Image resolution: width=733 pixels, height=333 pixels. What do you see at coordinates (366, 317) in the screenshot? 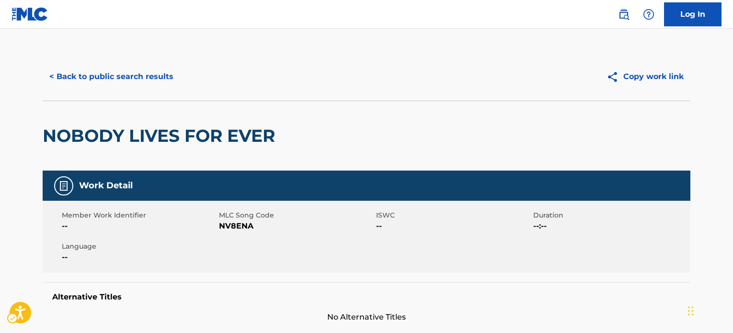
I see `span: No Alternative Titles` at bounding box center [366, 317].